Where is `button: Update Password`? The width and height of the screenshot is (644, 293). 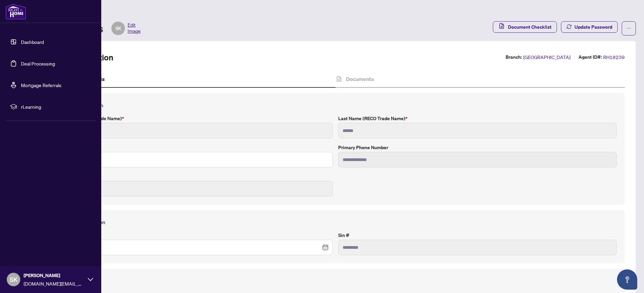
button: Update Password is located at coordinates (590, 27).